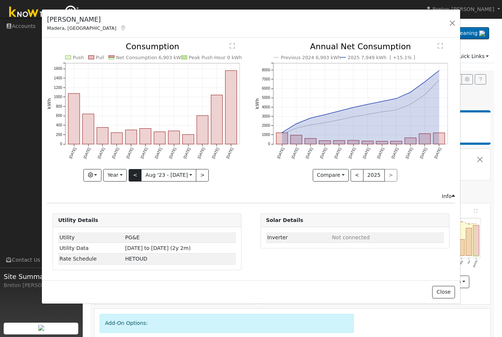 The height and width of the screenshot is (337, 502). Describe the element at coordinates (91, 238) in the screenshot. I see `td: Utility` at that location.